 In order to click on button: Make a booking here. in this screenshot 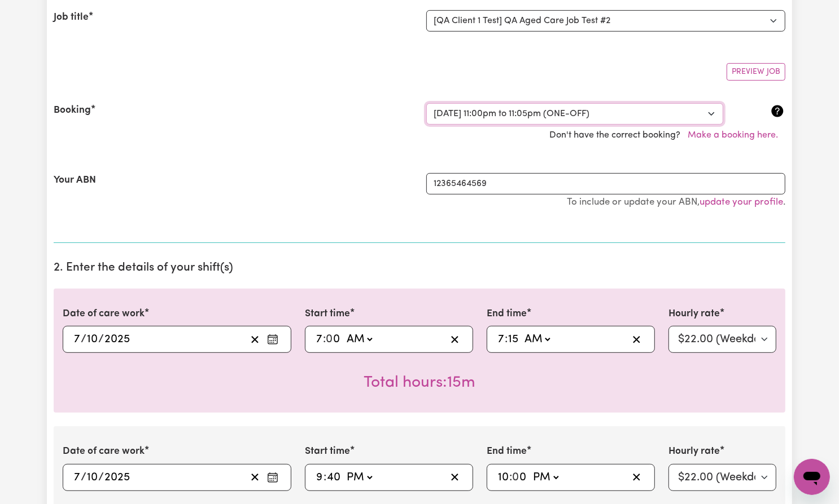, I will do `click(733, 135)`.